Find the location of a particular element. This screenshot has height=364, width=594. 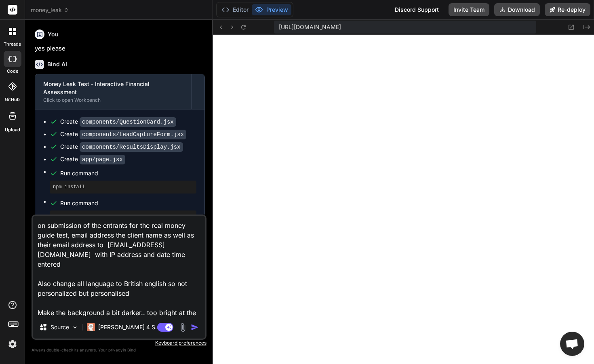

button: Invite Team is located at coordinates (469, 10).